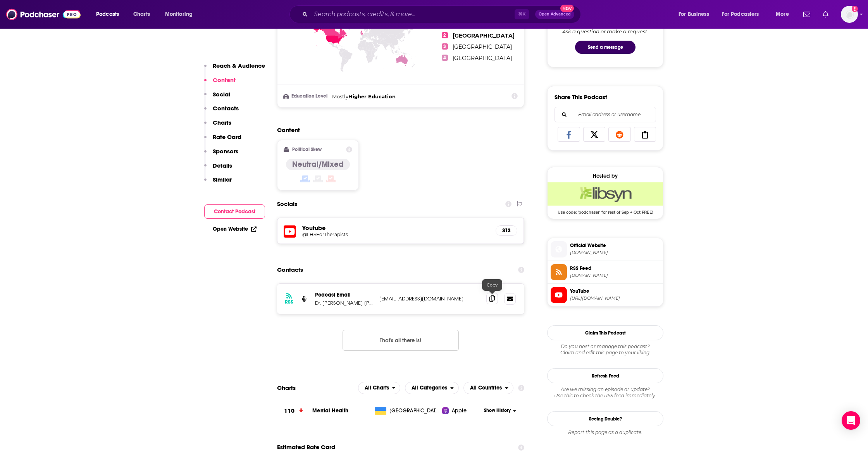  I want to click on span: All Charts, so click(376, 388).